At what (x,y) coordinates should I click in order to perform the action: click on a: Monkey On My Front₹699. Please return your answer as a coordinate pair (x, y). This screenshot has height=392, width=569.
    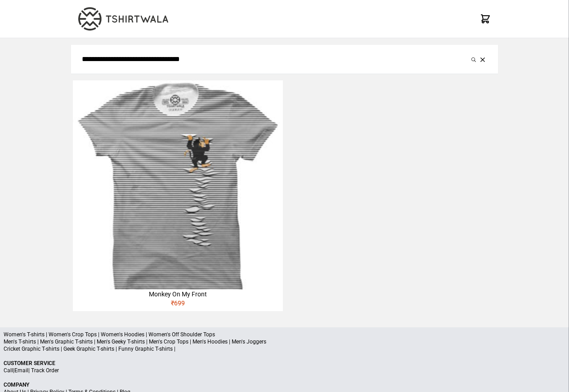
    Looking at the image, I should click on (177, 196).